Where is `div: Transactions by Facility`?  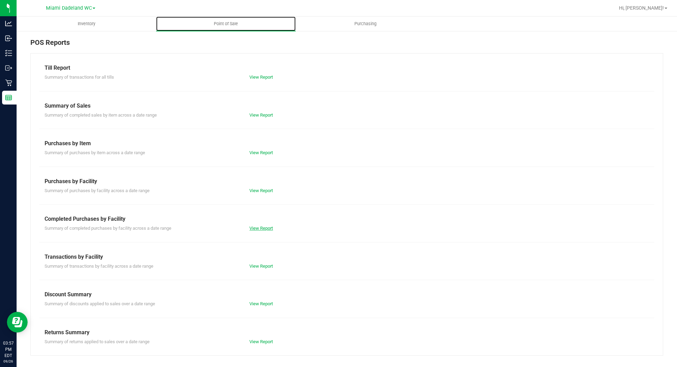 div: Transactions by Facility is located at coordinates (347, 257).